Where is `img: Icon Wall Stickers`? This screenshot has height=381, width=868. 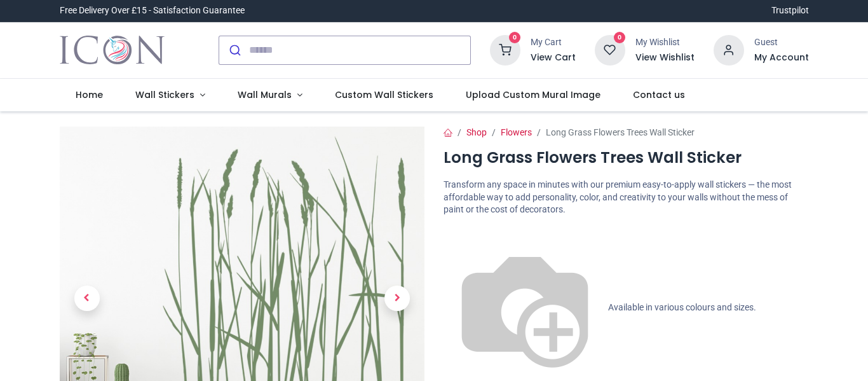
img: Icon Wall Stickers is located at coordinates (112, 50).